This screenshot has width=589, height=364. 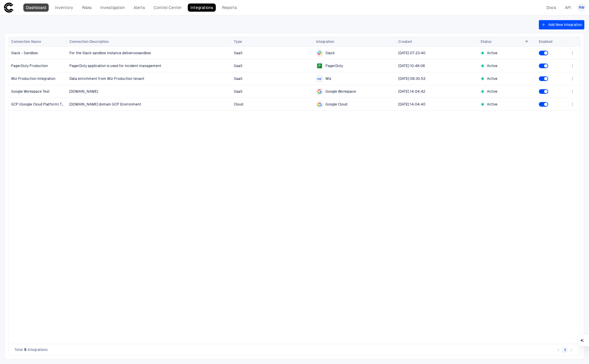 What do you see at coordinates (110, 53) in the screenshot?
I see `span: For the Slack sandbox instance deliveroosandbox` at bounding box center [110, 53].